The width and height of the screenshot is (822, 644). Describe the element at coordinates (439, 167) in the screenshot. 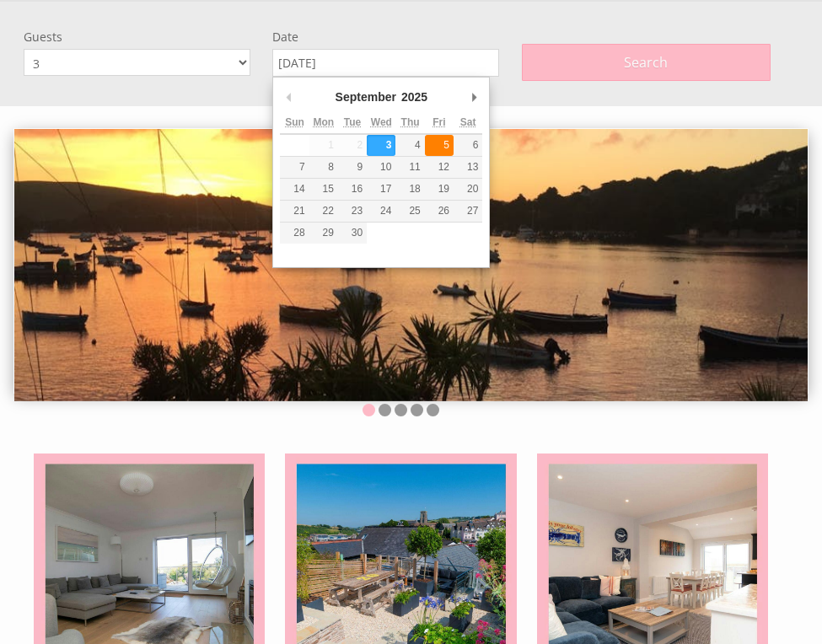

I see `button: 12` at that location.